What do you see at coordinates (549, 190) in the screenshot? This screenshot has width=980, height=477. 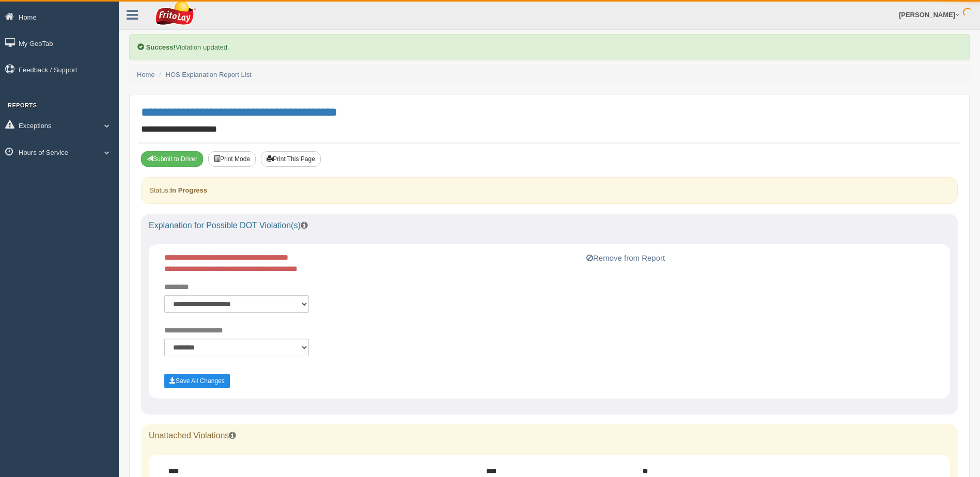 I see `div: Status:` at bounding box center [549, 190].